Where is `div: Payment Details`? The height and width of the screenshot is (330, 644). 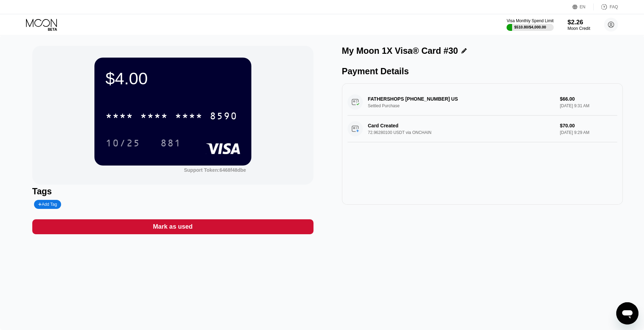
div: Payment Details is located at coordinates (482, 71).